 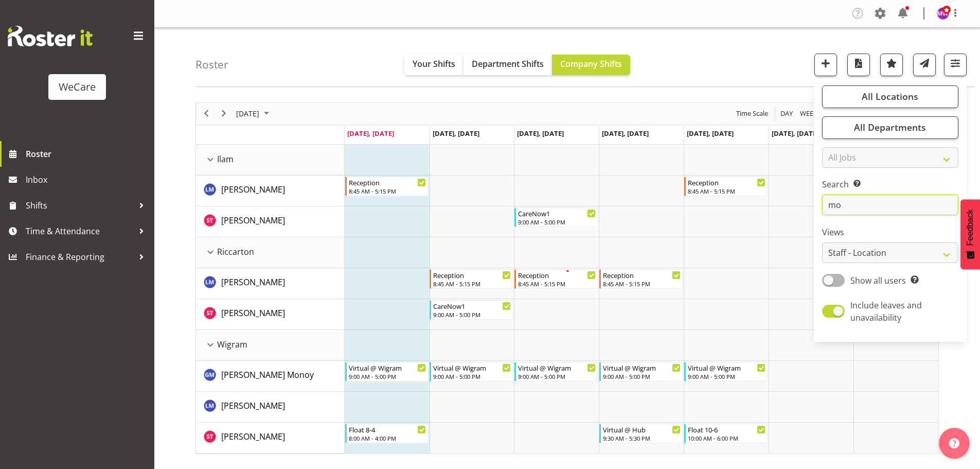 What do you see at coordinates (50, 36) in the screenshot?
I see `img: Rosterit website logo` at bounding box center [50, 36].